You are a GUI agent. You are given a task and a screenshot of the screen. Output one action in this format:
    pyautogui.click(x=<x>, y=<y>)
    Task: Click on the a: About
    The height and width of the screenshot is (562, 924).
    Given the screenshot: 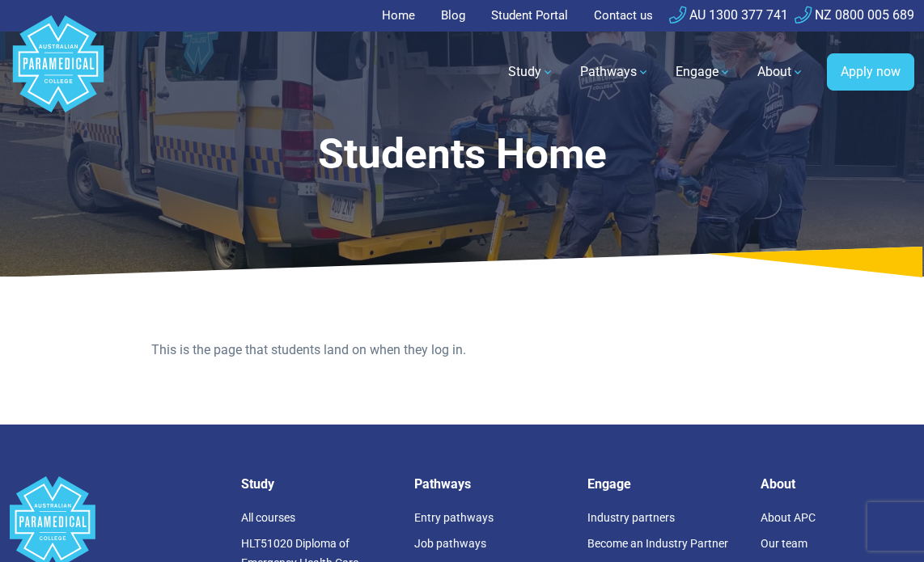 What is the action you would take?
    pyautogui.click(x=781, y=72)
    